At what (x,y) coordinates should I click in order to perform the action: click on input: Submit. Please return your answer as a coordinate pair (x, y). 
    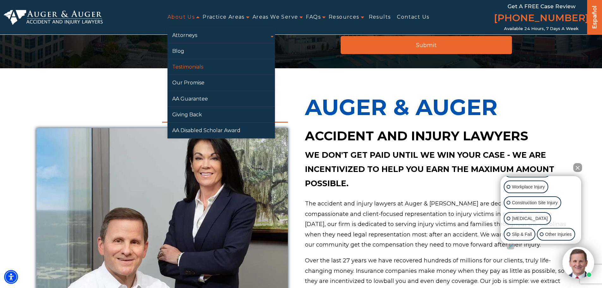
    Looking at the image, I should click on (426, 45).